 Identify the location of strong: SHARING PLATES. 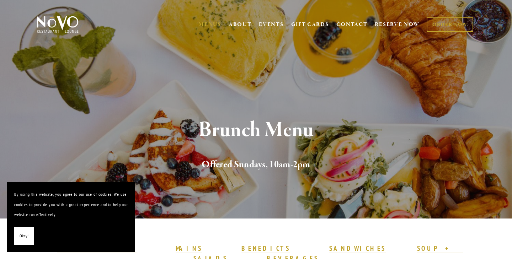
(97, 249).